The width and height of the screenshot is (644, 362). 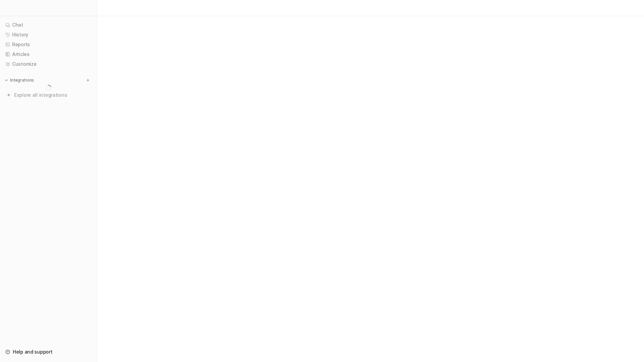 What do you see at coordinates (49, 34) in the screenshot?
I see `a: History` at bounding box center [49, 34].